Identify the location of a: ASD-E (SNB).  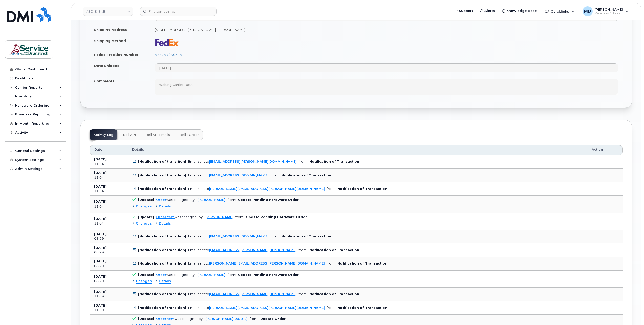
(108, 11).